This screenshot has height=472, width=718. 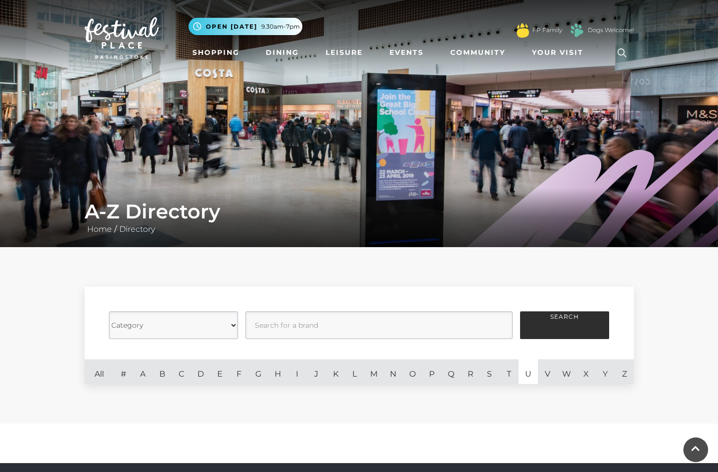 I want to click on a: L, so click(x=355, y=372).